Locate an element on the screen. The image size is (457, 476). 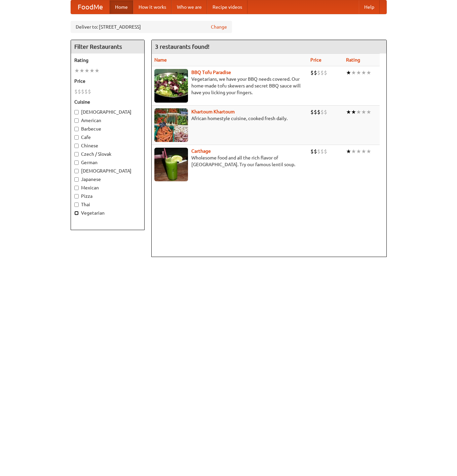
input: German is located at coordinates (76, 163).